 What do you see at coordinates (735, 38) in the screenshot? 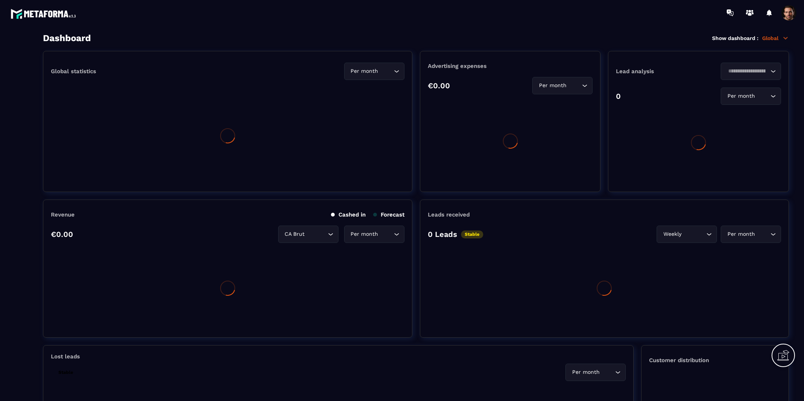
I see `p: Show dashboard :` at bounding box center [735, 38].